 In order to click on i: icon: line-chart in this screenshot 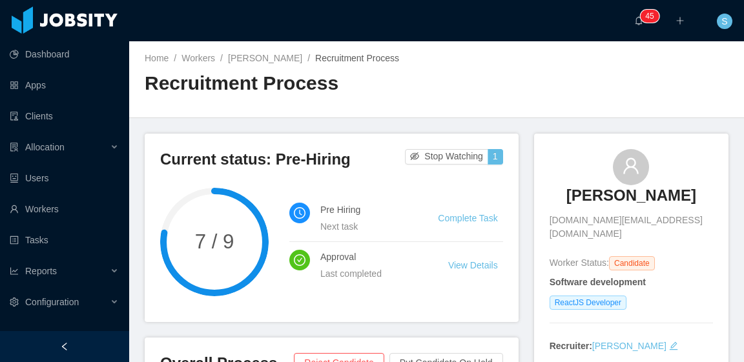, I will do `click(14, 271)`.